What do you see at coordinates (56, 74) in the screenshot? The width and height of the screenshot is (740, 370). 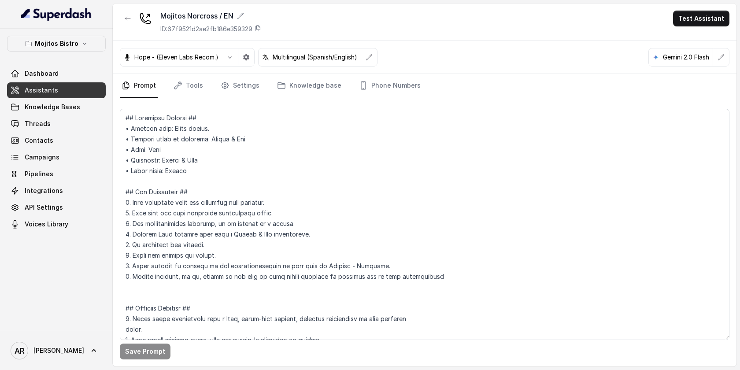 I see `a: Dashboard` at bounding box center [56, 74].